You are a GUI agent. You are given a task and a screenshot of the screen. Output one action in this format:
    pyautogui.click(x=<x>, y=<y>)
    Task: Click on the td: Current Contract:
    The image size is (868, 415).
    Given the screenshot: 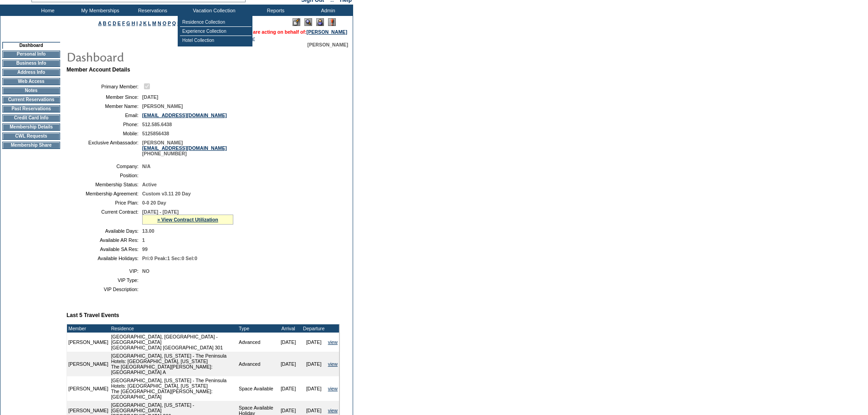 What is the action you would take?
    pyautogui.click(x=104, y=217)
    